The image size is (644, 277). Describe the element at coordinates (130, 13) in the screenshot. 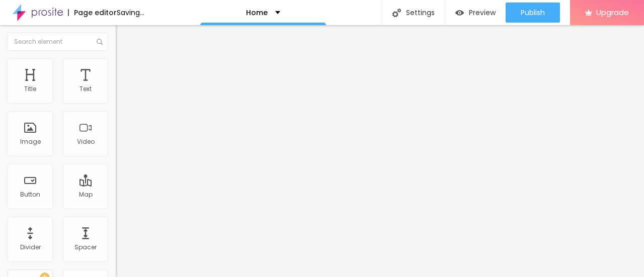

I see `div: Saving...` at that location.